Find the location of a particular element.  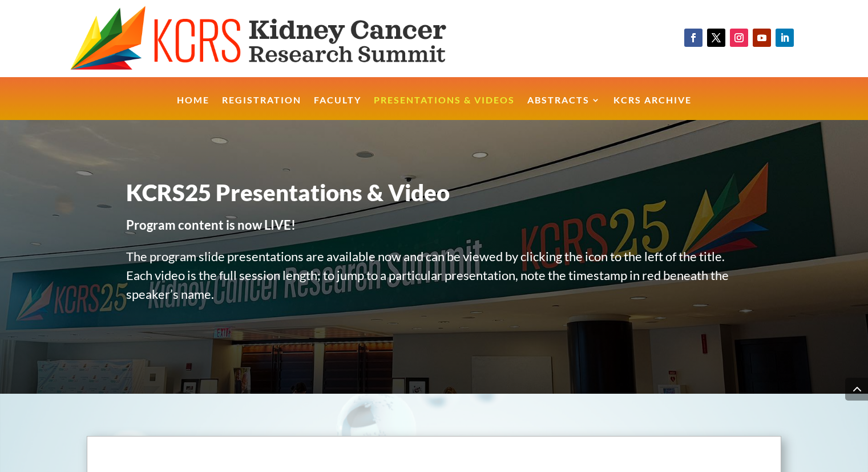

p: The program slide presentations are available now and can be viewed by clicking the icon to the l... is located at coordinates (434, 281).